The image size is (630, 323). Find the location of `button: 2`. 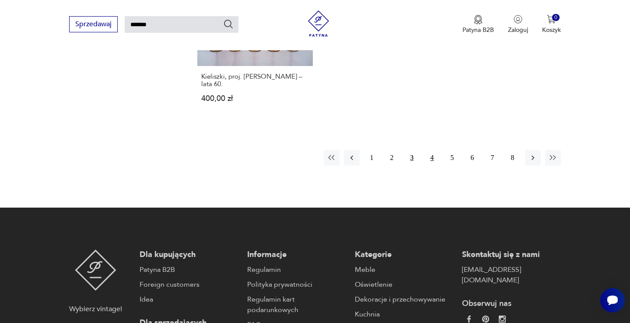

button: 2 is located at coordinates (392, 158).